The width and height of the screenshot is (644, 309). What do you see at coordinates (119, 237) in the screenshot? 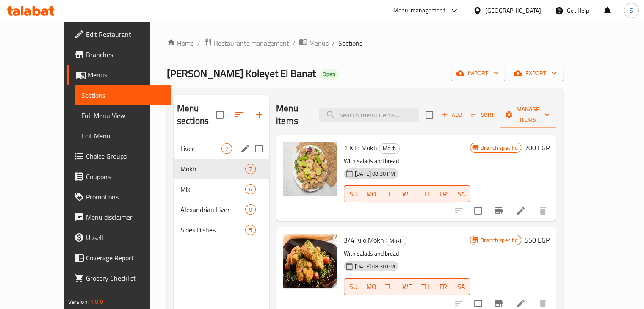
I see `a: Upsell` at bounding box center [119, 237].